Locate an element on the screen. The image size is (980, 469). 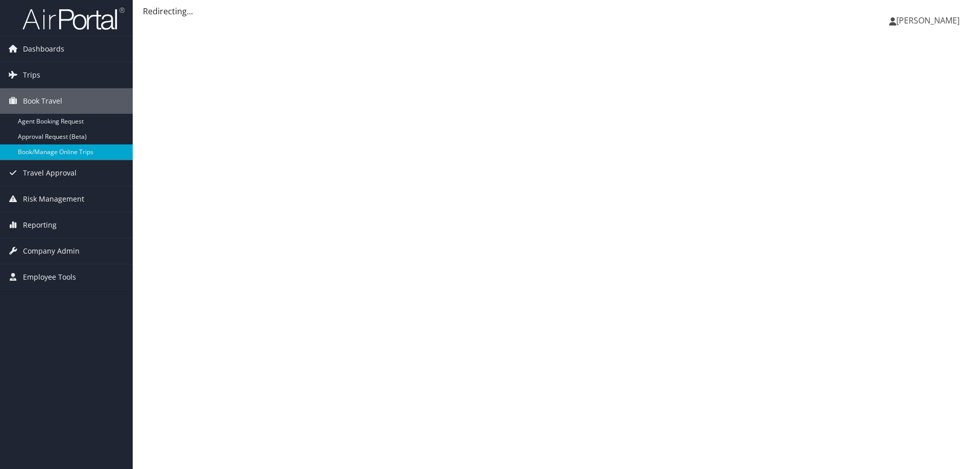
span: Company Admin is located at coordinates (51, 251).